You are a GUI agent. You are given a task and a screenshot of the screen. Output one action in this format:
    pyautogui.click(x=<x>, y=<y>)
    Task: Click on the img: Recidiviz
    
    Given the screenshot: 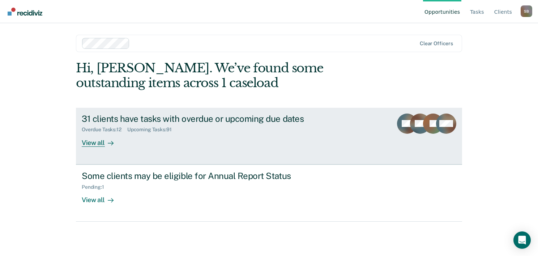 What is the action you would take?
    pyautogui.click(x=25, y=12)
    